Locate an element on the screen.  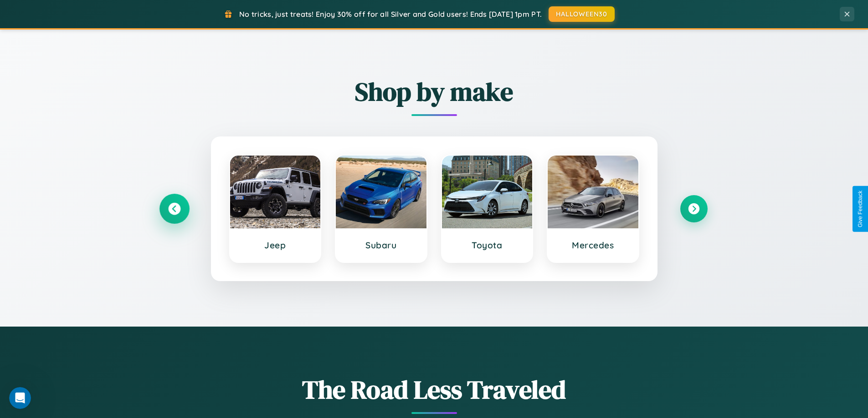
h3: Subaru is located at coordinates (381, 245).